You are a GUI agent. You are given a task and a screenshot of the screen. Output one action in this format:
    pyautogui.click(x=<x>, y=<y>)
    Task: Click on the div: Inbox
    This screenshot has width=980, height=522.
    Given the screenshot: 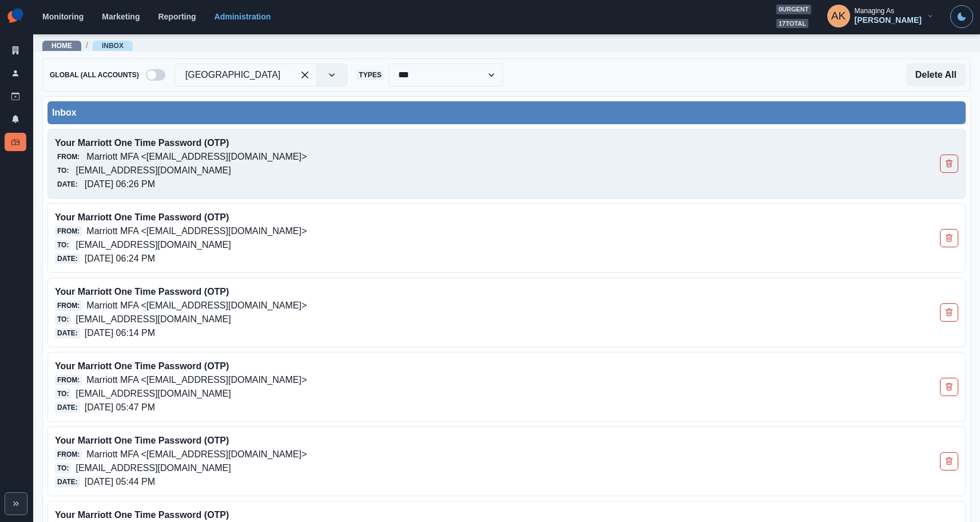 What is the action you would take?
    pyautogui.click(x=507, y=113)
    